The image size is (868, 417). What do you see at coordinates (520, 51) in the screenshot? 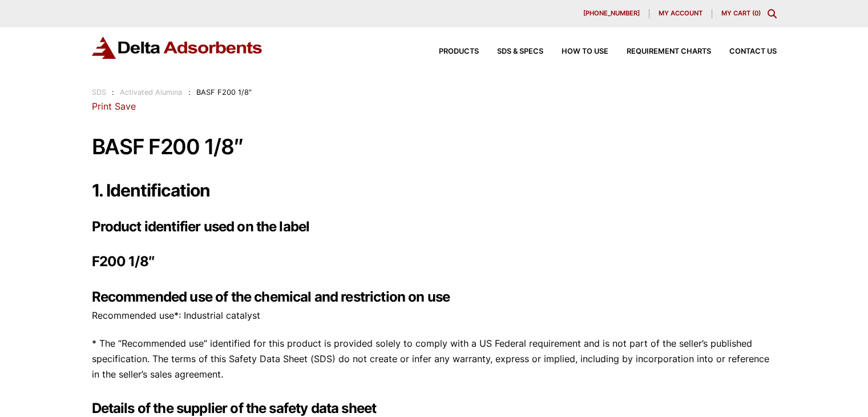
I see `span: SDS & SPECS` at bounding box center [520, 51].